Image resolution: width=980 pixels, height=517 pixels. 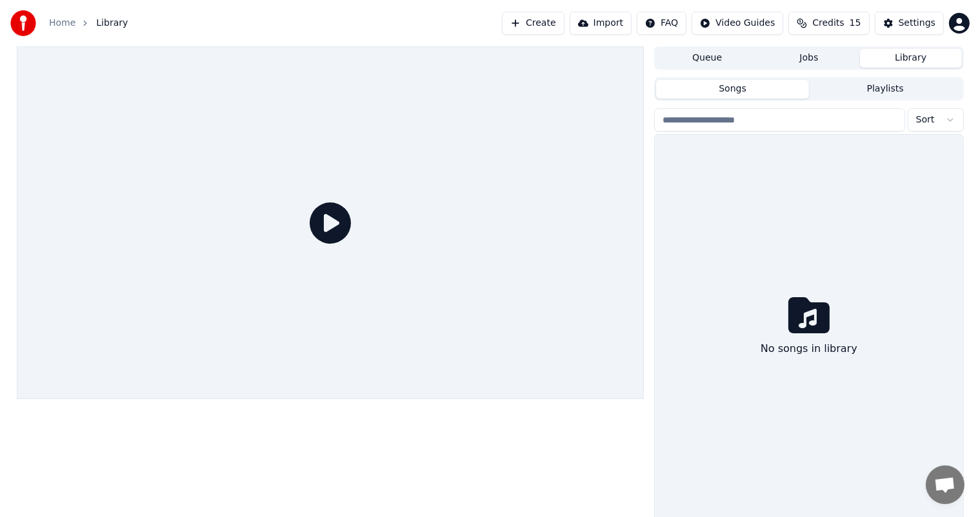 I want to click on span: Credits, so click(x=827, y=23).